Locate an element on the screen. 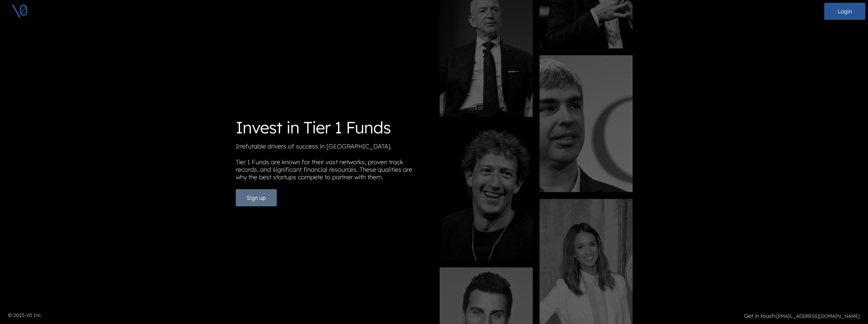  button: Sign up is located at coordinates (256, 198).